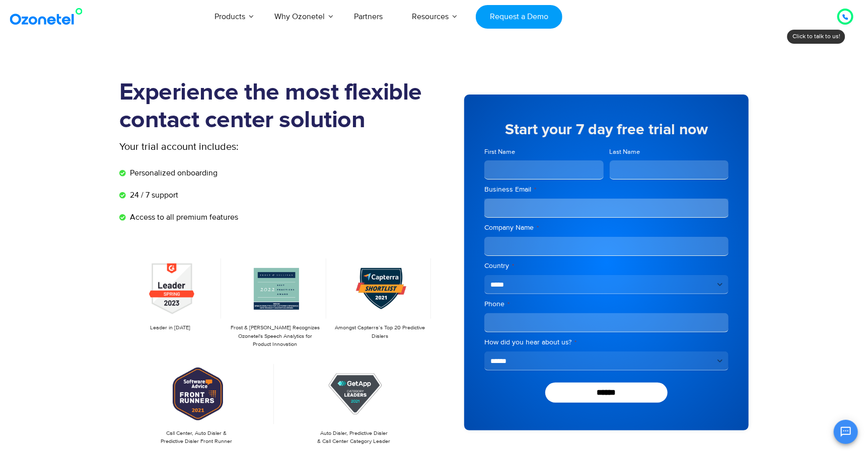  Describe the element at coordinates (277, 107) in the screenshot. I see `h1: Experience the most flexible contact center solution` at that location.